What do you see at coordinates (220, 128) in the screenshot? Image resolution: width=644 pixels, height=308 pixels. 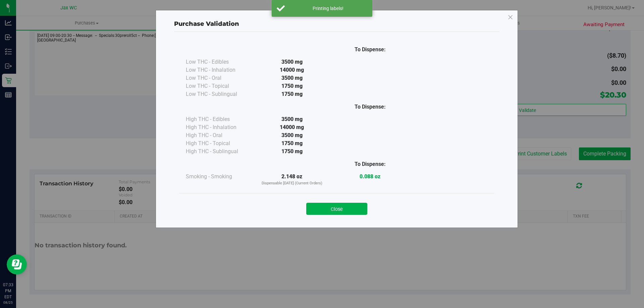 I see `div: High THC - Inhalation` at bounding box center [220, 128].